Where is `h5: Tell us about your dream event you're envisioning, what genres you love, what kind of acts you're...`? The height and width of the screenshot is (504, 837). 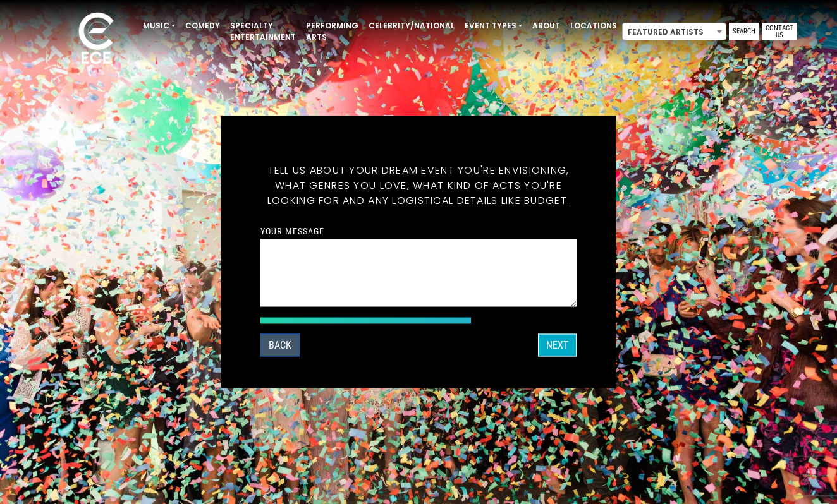
h5: Tell us about your dream event you're envisioning, what genres you love, what kind of acts you're... is located at coordinates (418, 186).